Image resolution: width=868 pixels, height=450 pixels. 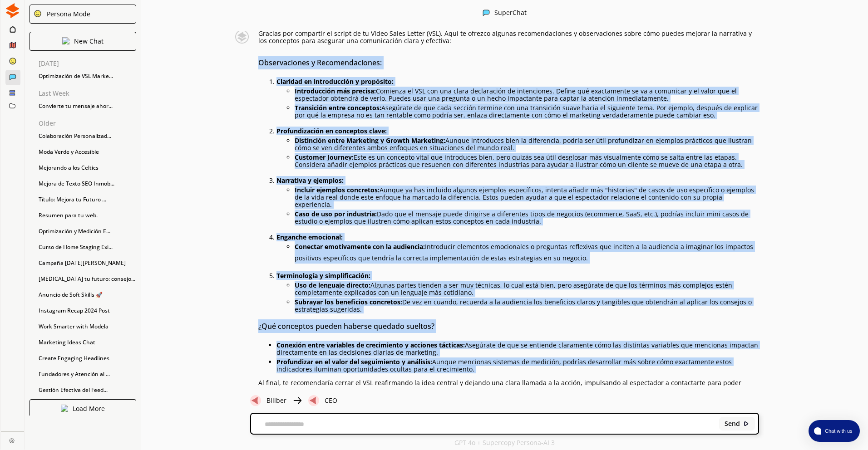 What do you see at coordinates (359, 247) in the screenshot?
I see `strong: Conectar emotivamente con la audiencia:` at bounding box center [359, 247].